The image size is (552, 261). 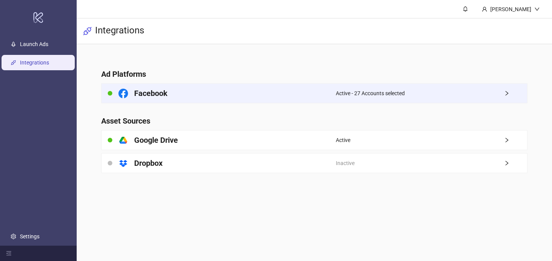 What do you see at coordinates (466, 9) in the screenshot?
I see `span: bell` at bounding box center [466, 9].